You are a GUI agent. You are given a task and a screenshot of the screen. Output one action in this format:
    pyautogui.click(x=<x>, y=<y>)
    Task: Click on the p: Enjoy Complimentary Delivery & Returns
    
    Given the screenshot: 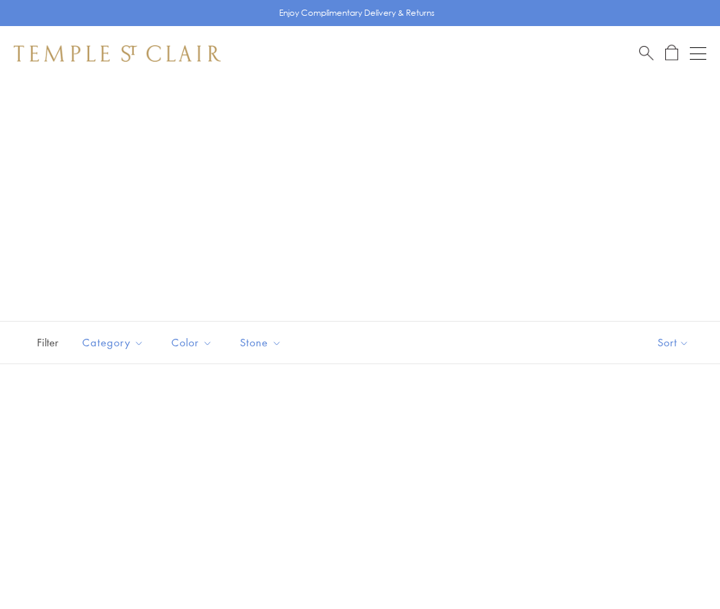 What is the action you would take?
    pyautogui.click(x=357, y=13)
    